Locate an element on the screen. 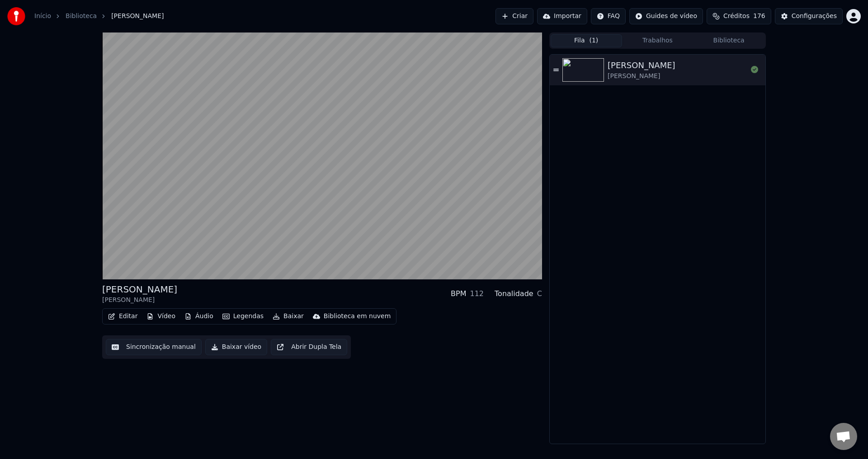 The image size is (868, 459). button: Biblioteca is located at coordinates (729, 40).